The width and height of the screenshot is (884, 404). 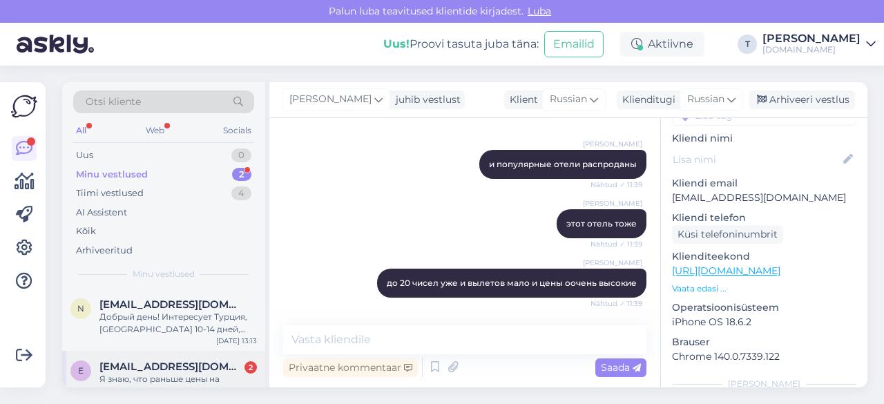 I want to click on div: Uus, so click(x=84, y=155).